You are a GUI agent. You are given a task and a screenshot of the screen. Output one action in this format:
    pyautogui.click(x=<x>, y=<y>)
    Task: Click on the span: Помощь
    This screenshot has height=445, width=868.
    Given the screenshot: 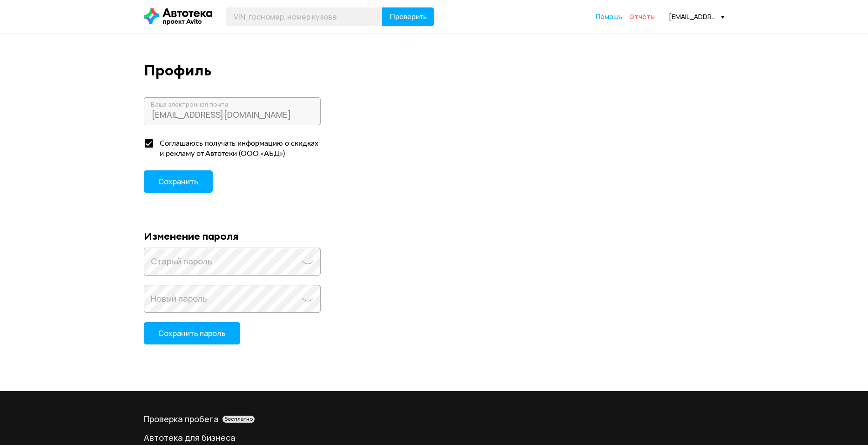 What is the action you would take?
    pyautogui.click(x=608, y=16)
    